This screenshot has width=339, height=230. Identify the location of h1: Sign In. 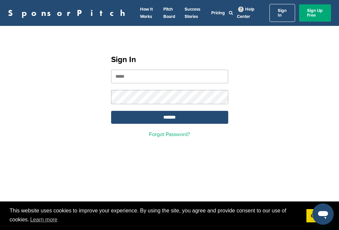
(170, 60).